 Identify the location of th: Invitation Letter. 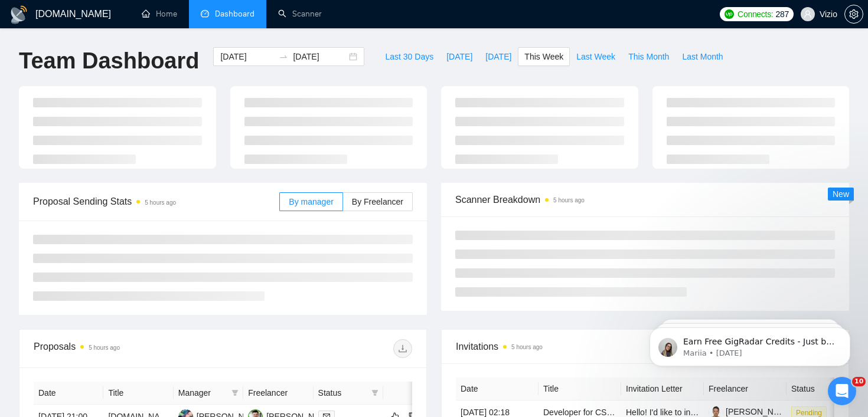
(663, 389).